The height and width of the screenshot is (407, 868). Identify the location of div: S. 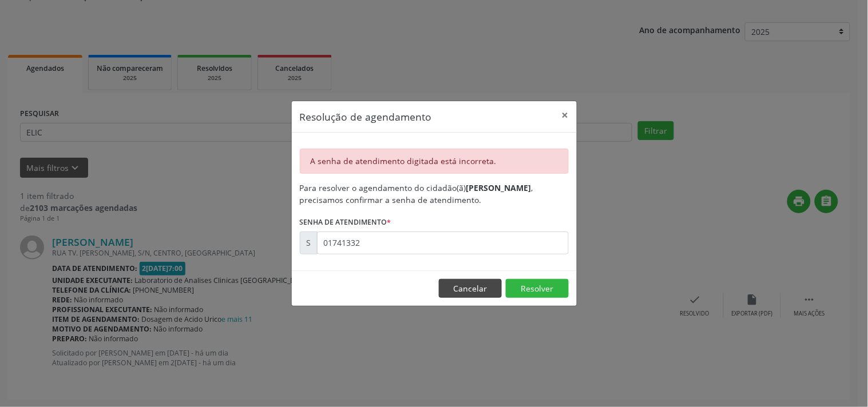
(309, 243).